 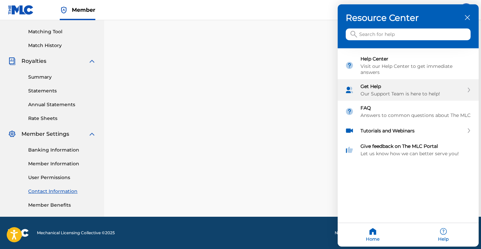 What do you see at coordinates (408, 18) in the screenshot?
I see `h3: Resource Center` at bounding box center [408, 18].